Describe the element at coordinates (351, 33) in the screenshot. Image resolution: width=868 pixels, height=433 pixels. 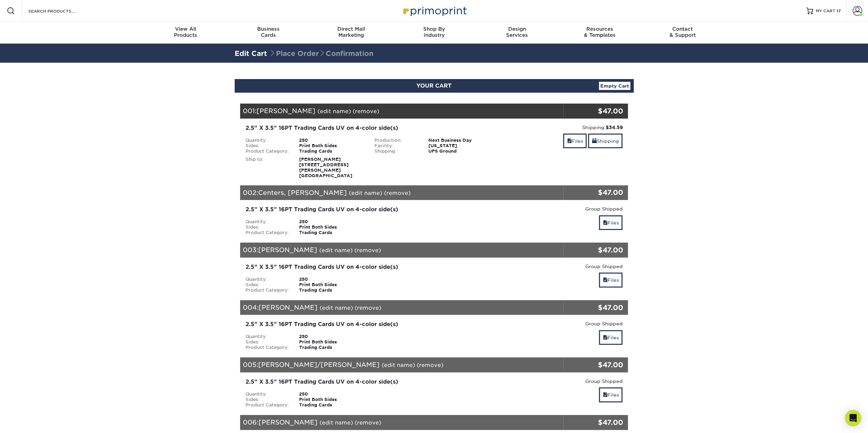
I see `a: Direct MailMarketing` at that location.